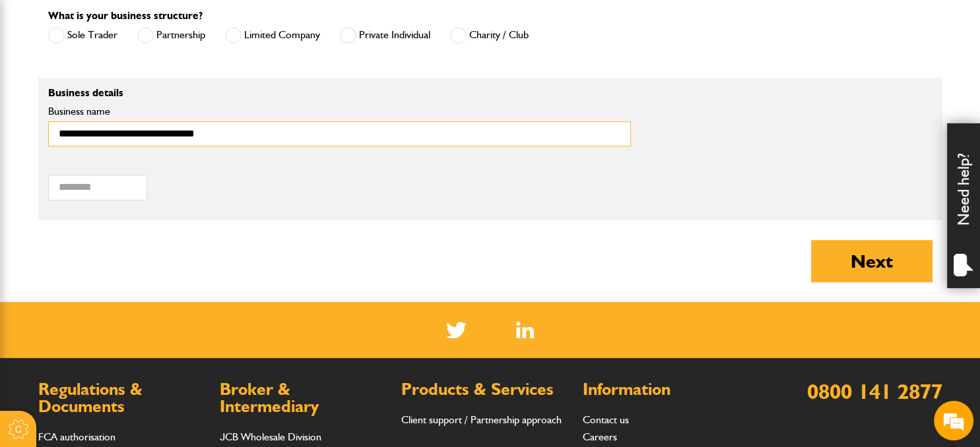 The image size is (980, 447). Describe the element at coordinates (481, 419) in the screenshot. I see `a: Client support / Partnership approach` at that location.